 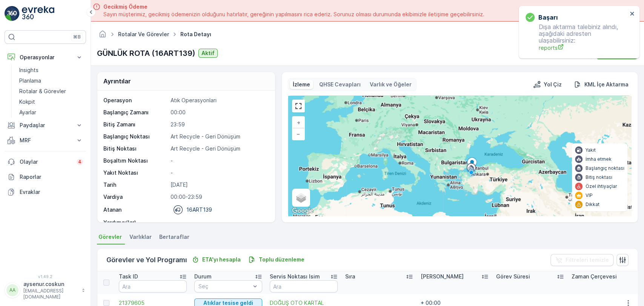 What do you see at coordinates (587, 260) in the screenshot?
I see `p: Filtreleri temizle` at bounding box center [587, 260].